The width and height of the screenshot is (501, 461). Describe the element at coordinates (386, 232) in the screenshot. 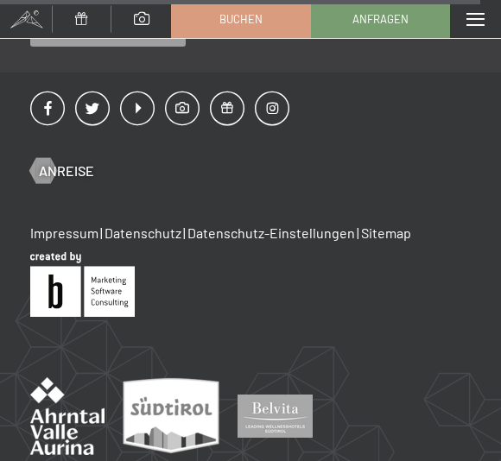

I see `a: Sitemap` at that location.